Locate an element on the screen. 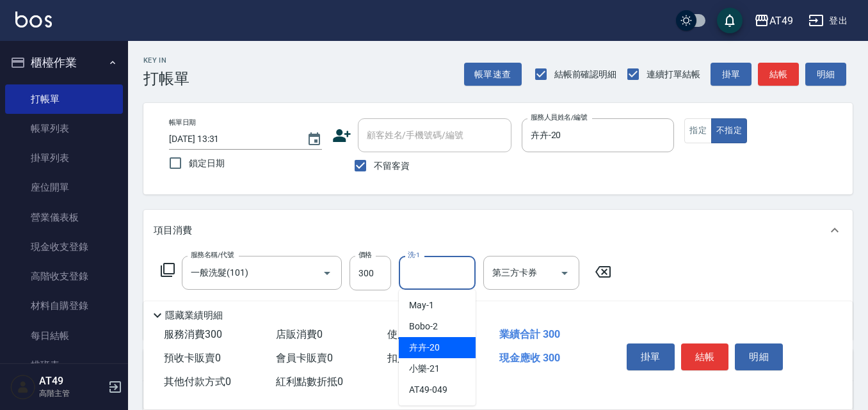  label: 服務人員姓名/編號 is located at coordinates (559, 117).